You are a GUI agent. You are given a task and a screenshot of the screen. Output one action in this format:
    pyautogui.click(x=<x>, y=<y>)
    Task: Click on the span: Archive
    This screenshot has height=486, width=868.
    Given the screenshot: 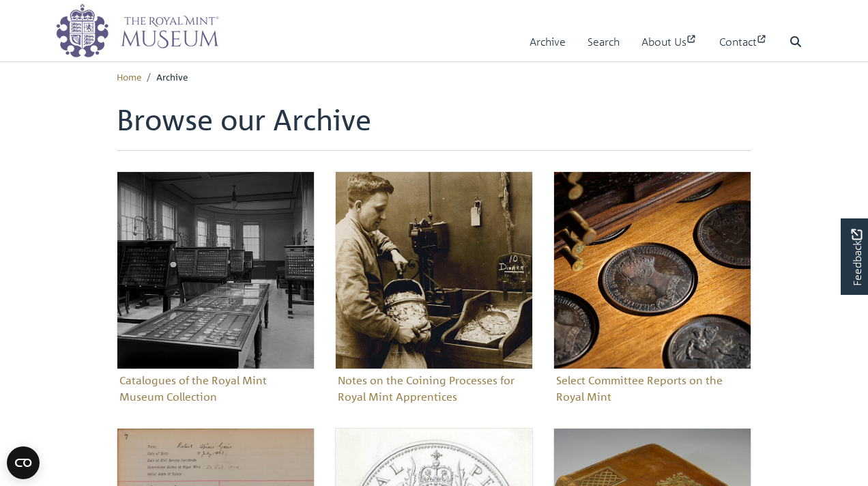 What is the action you would take?
    pyautogui.click(x=172, y=77)
    